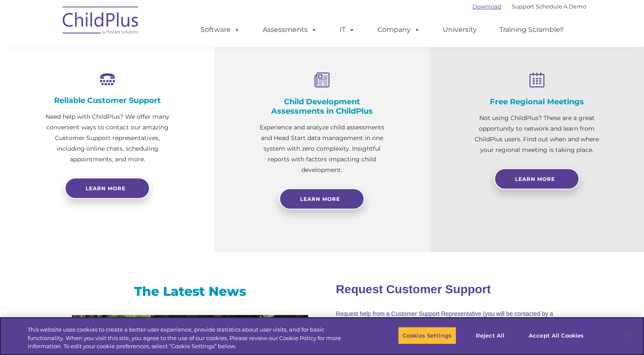 This screenshot has width=644, height=355. Describe the element at coordinates (190, 291) in the screenshot. I see `h3: The Latest News` at that location.